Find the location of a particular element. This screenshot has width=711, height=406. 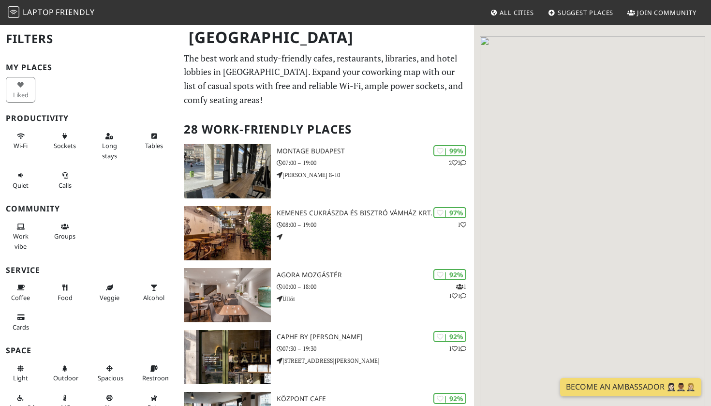

img: LaptopFriendly is located at coordinates (14, 12).